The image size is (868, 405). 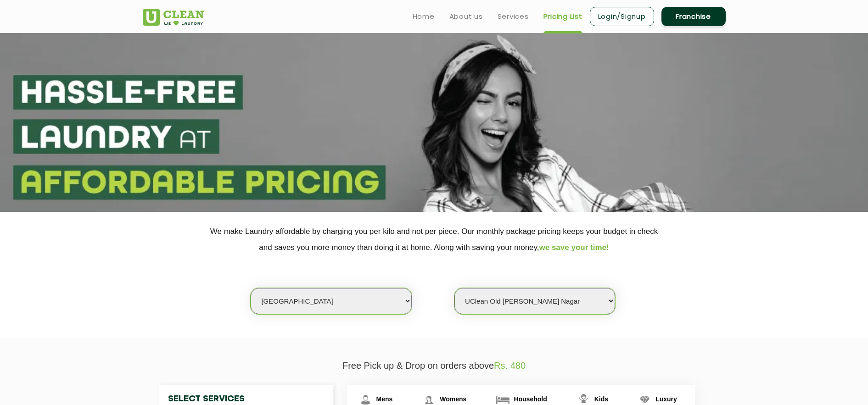 What do you see at coordinates (666, 399) in the screenshot?
I see `span: Luxury` at bounding box center [666, 399].